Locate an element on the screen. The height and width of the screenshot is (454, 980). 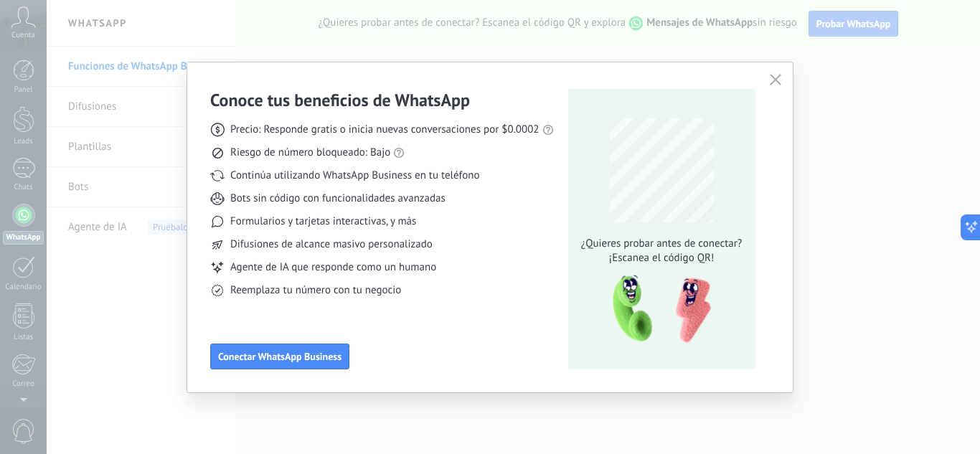
span: Riesgo de número bloqueado: Bajo is located at coordinates (310, 153).